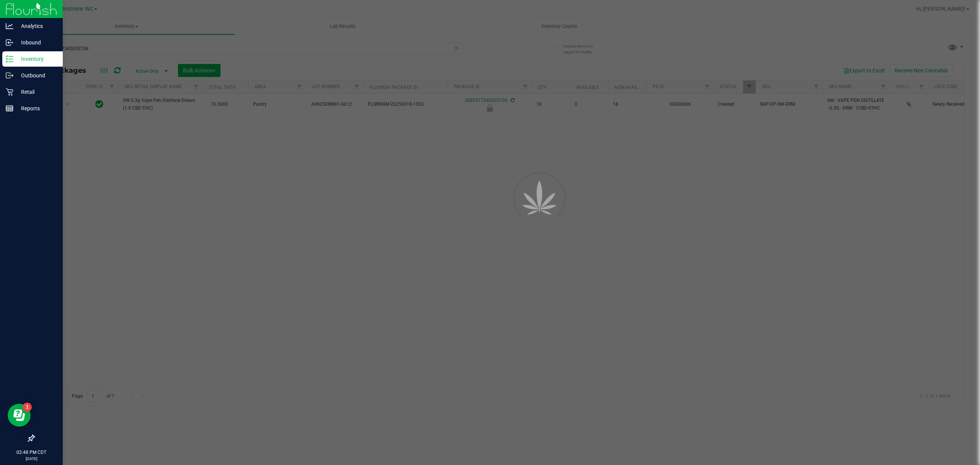 The width and height of the screenshot is (980, 465). What do you see at coordinates (31, 452) in the screenshot?
I see `p: 02:48 PM CDT` at bounding box center [31, 452].